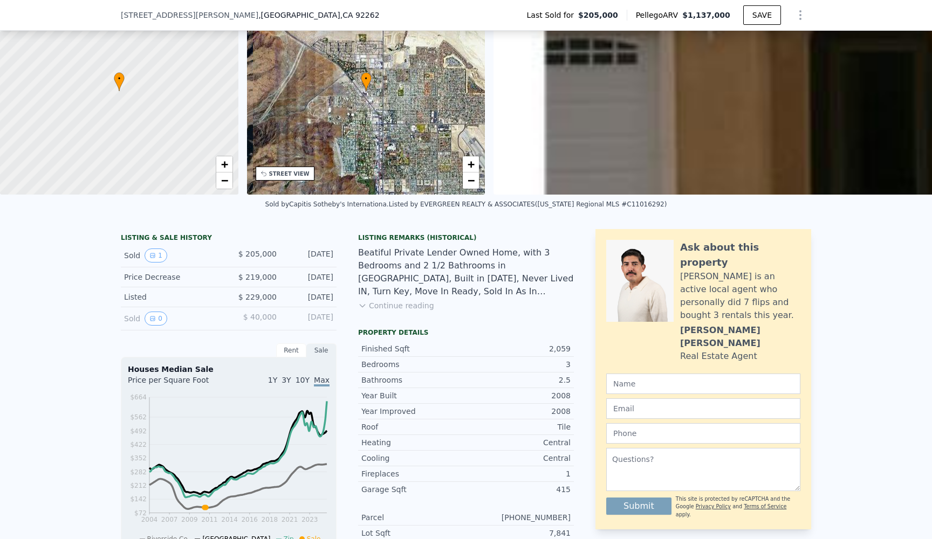  What do you see at coordinates (396, 306) in the screenshot?
I see `button: Continue reading` at bounding box center [396, 306].